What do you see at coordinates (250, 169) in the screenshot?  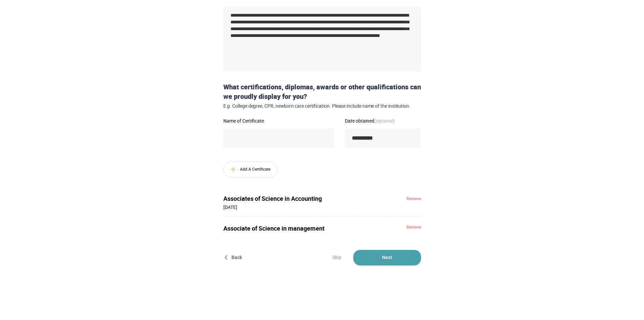 I see `button: Add A Certificate` at bounding box center [250, 169].